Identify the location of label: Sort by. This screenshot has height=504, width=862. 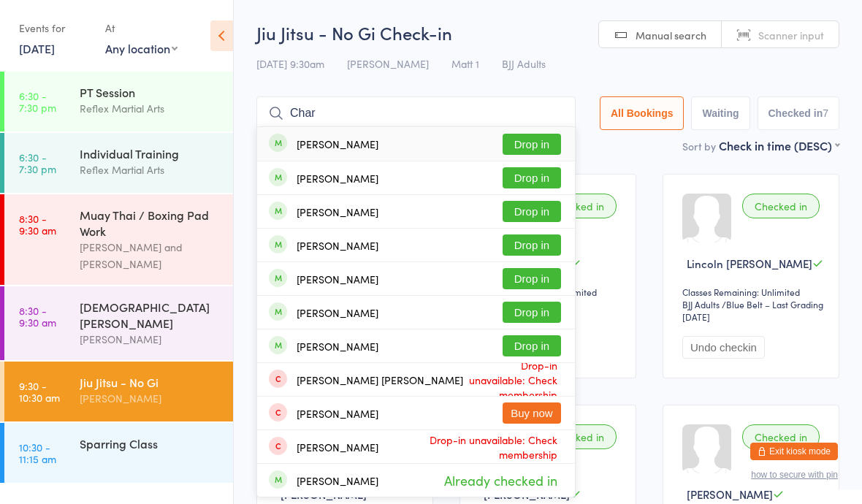
(699, 146).